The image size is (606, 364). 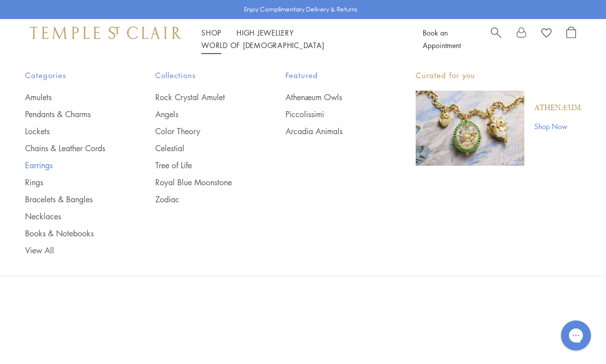 What do you see at coordinates (301, 39) in the screenshot?
I see `nav: Main navigation` at bounding box center [301, 39].